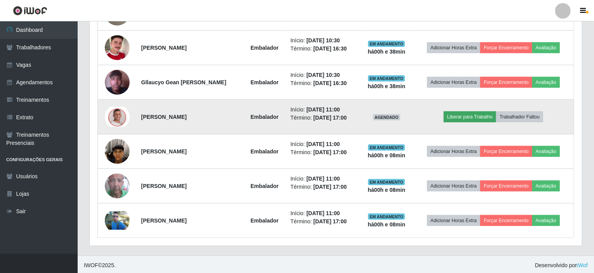 Image resolution: width=594 pixels, height=273 pixels. What do you see at coordinates (387, 117) in the screenshot?
I see `span: AGENDADO` at bounding box center [387, 117].